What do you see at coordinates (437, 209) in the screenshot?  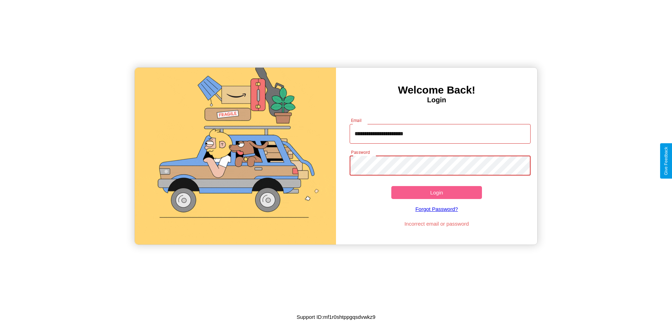 I see `a: Forgot Password?` at bounding box center [437, 209].